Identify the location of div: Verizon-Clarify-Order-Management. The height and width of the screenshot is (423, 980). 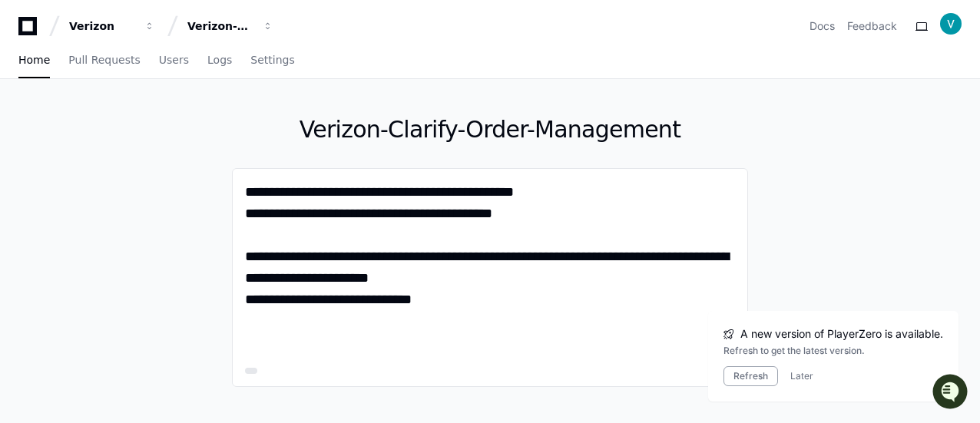
(221, 26).